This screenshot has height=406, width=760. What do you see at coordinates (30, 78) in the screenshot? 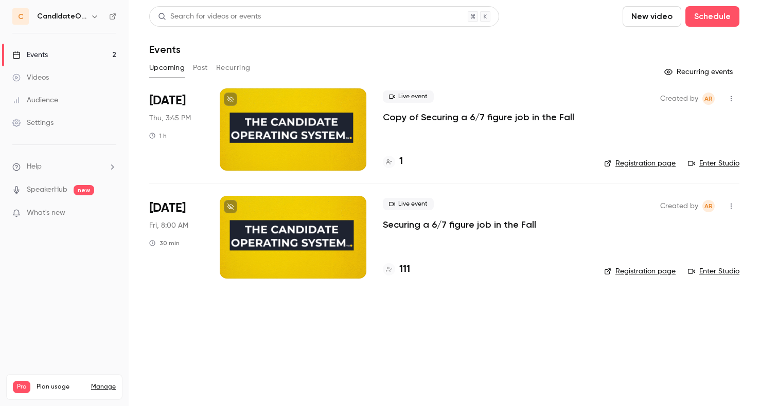
I see `div: Videos` at bounding box center [30, 78].